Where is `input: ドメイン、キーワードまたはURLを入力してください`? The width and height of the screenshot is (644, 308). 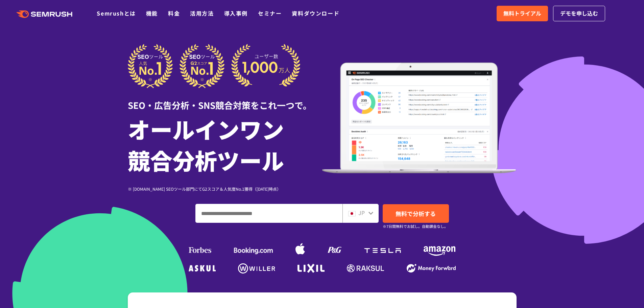
input: ドメイン、キーワードまたはURLを入力してください is located at coordinates (269, 214).